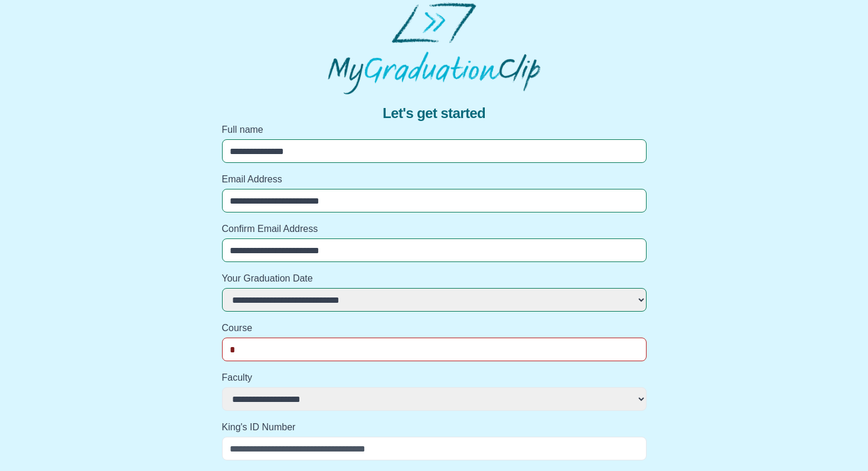 The image size is (868, 471). Describe the element at coordinates (434, 179) in the screenshot. I see `label: Email Address` at that location.